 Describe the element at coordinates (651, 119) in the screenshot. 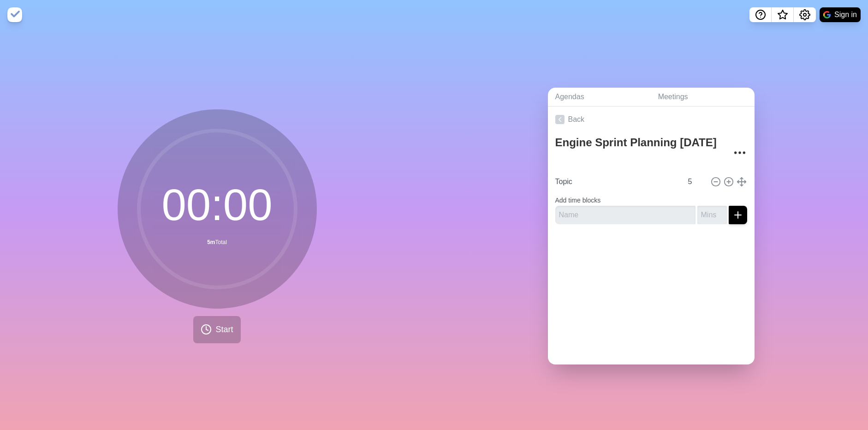

I see `a: Back` at that location.